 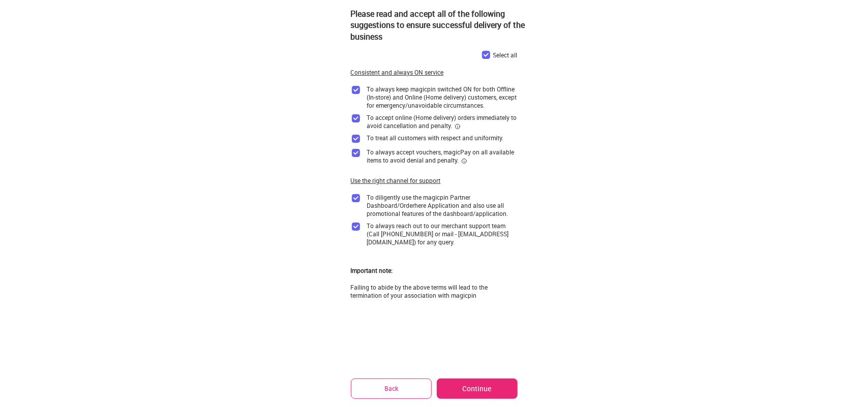 What do you see at coordinates (505, 55) in the screenshot?
I see `div: Select all` at bounding box center [505, 55].